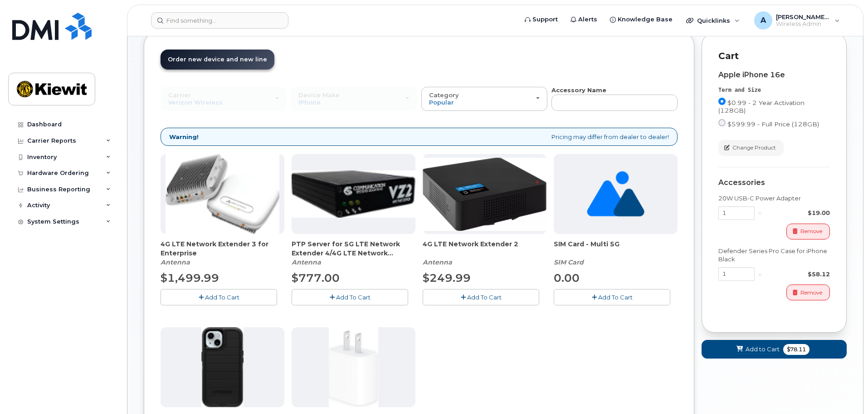  I want to click on a: Support, so click(541, 20).